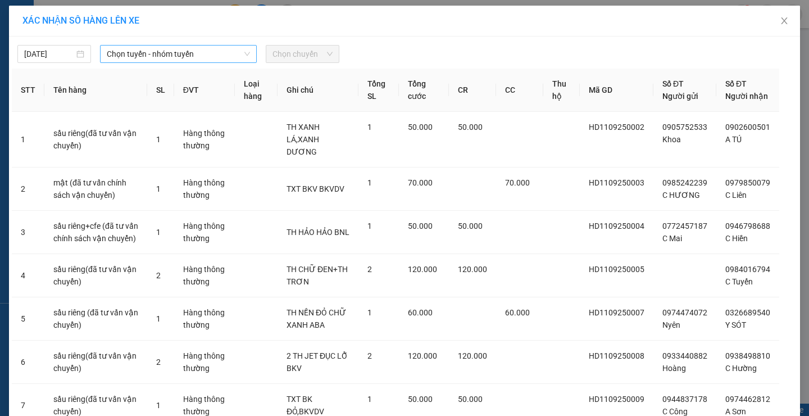 This screenshot has height=416, width=809. I want to click on span: HD1109250002, so click(616, 127).